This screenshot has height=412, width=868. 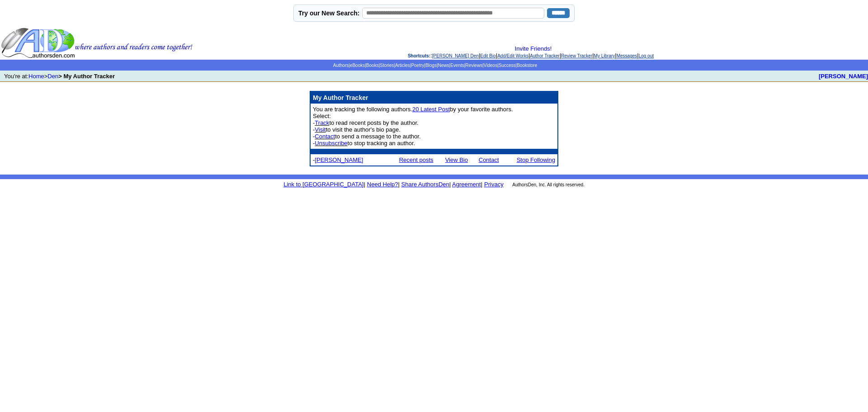 What do you see at coordinates (86, 76) in the screenshot?
I see `b: > My Author Tracker` at bounding box center [86, 76].